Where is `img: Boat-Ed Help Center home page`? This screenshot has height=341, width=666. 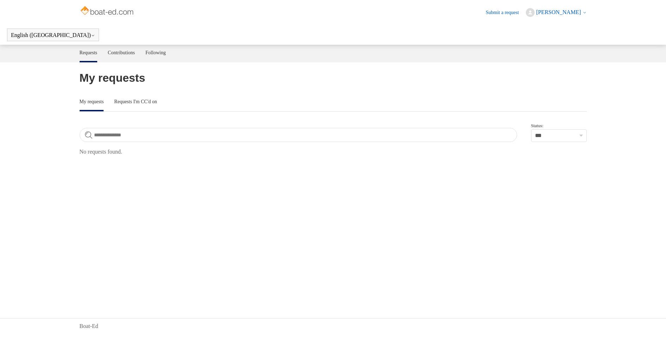
img: Boat-Ed Help Center home page is located at coordinates (107, 11).